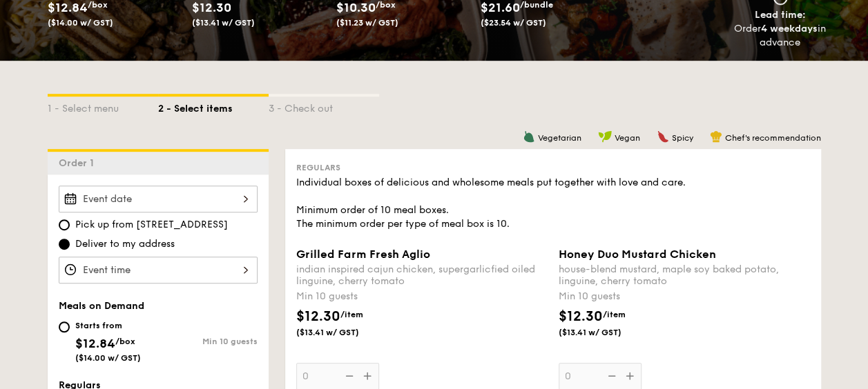 The width and height of the screenshot is (868, 389). What do you see at coordinates (318, 168) in the screenshot?
I see `span: Regulars` at bounding box center [318, 168].